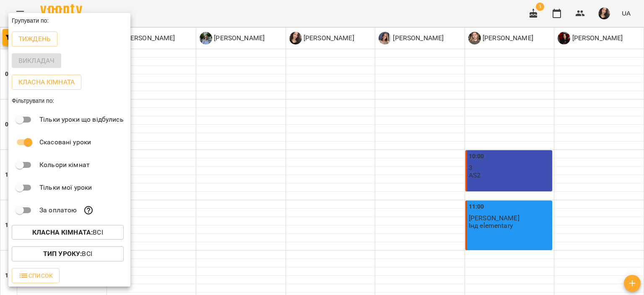  What do you see at coordinates (47, 82) in the screenshot?
I see `p: Класна кімната` at bounding box center [47, 82].